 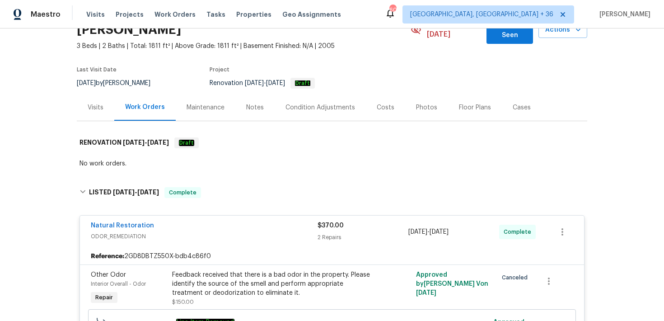 I want to click on span: Properties, so click(x=254, y=14).